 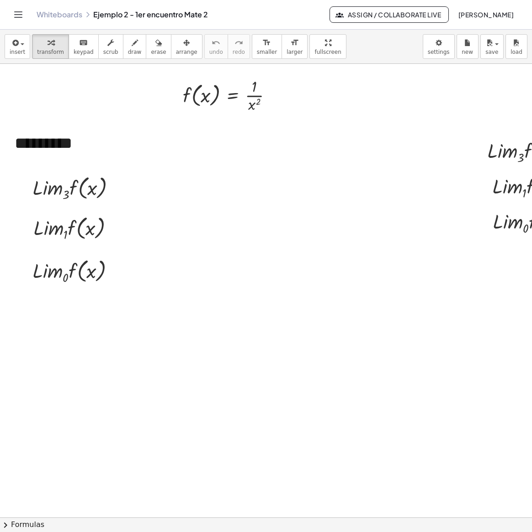 What do you see at coordinates (17, 47) in the screenshot?
I see `button: insert` at bounding box center [17, 47].